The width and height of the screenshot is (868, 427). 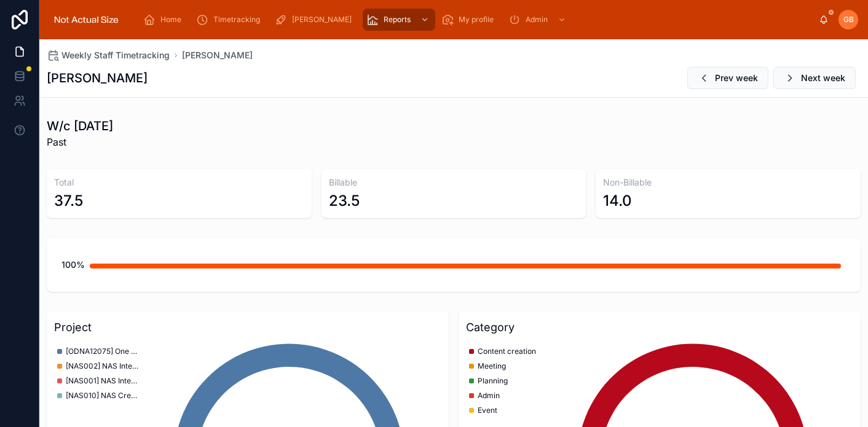 What do you see at coordinates (248, 328) in the screenshot?
I see `h3: Project` at bounding box center [248, 328].